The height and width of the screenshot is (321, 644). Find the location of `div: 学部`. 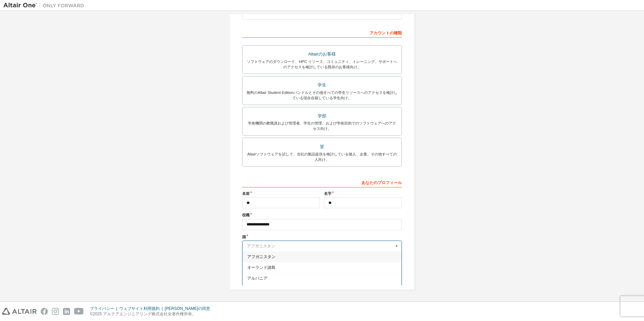

div: 学部 is located at coordinates (322, 116).